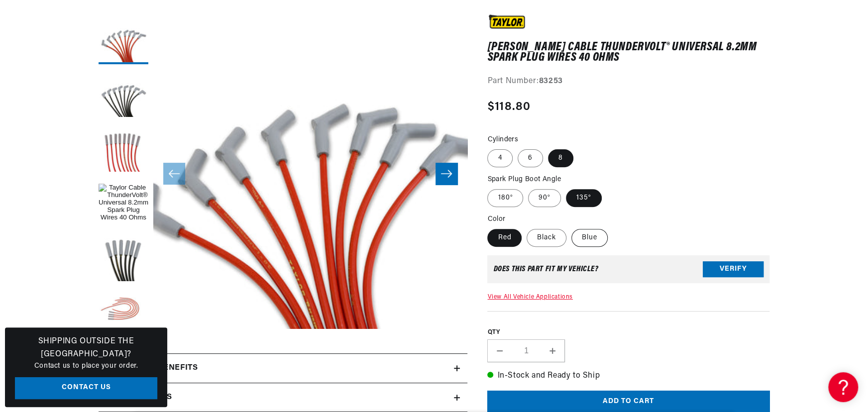 This screenshot has width=868, height=412. Describe the element at coordinates (124, 149) in the screenshot. I see `button: Load image 19 in gallery view` at that location.